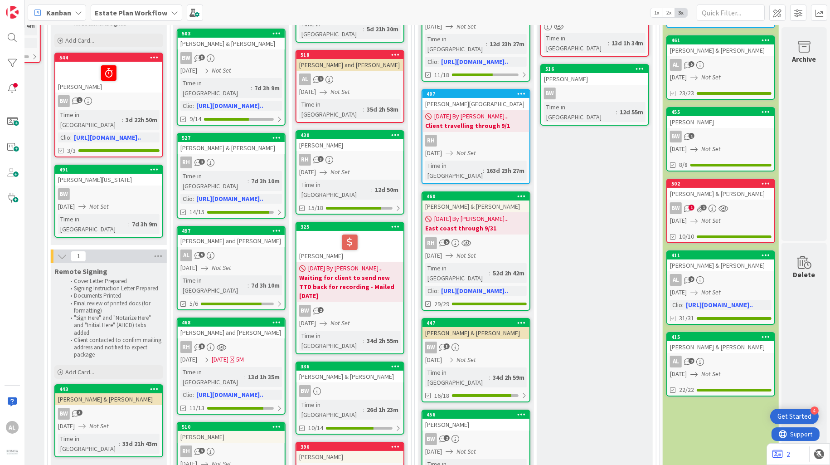  I want to click on span: 22/22, so click(687, 390).